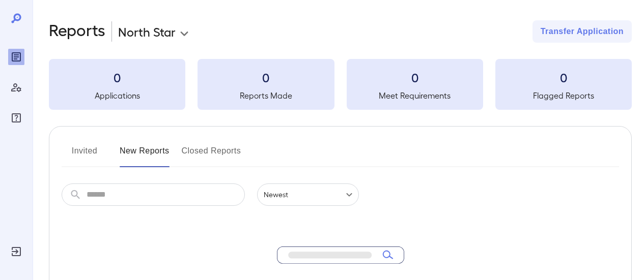 The height and width of the screenshot is (280, 644). Describe the element at coordinates (582, 31) in the screenshot. I see `button: Transfer Application` at that location.